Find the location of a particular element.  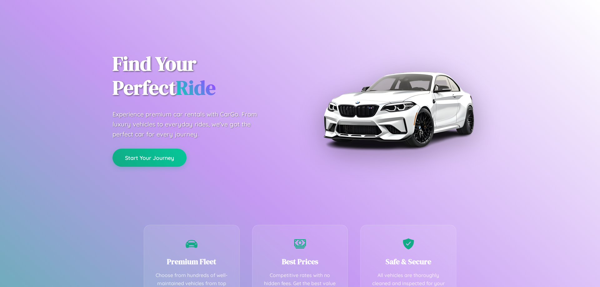

h1: Find Your Perfect is located at coordinates (202, 76).